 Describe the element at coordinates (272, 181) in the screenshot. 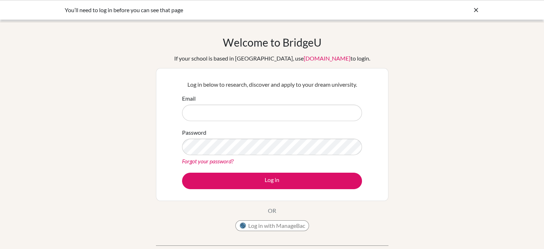

I see `button: Log in` at that location.